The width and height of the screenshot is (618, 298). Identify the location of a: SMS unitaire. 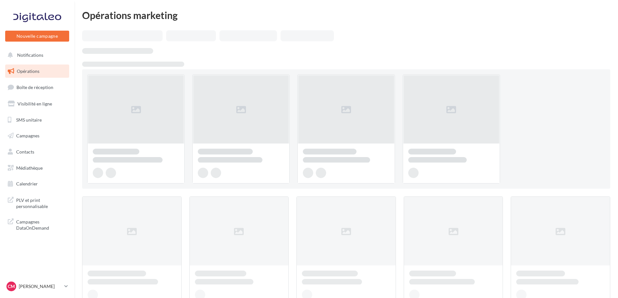
(37, 120).